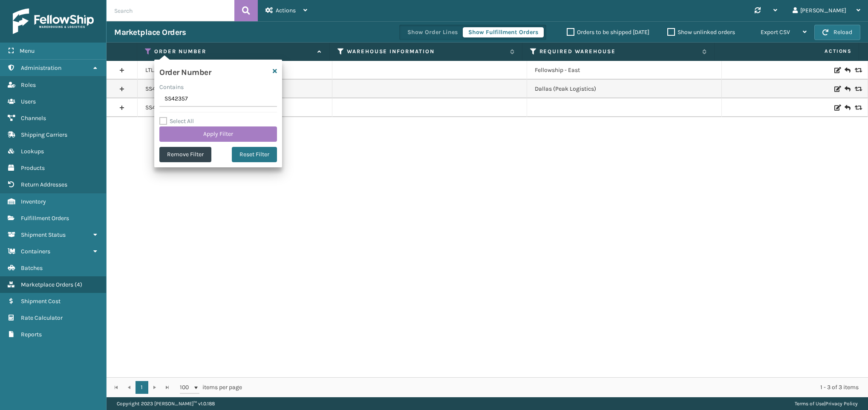 The width and height of the screenshot is (868, 410). Describe the element at coordinates (28, 85) in the screenshot. I see `span: Roles` at that location.